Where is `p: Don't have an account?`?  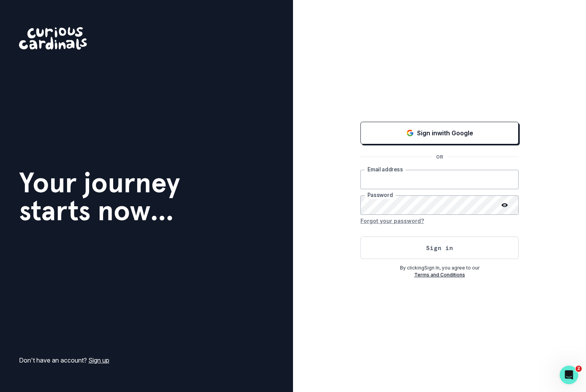 p: Don't have an account? is located at coordinates (64, 361).